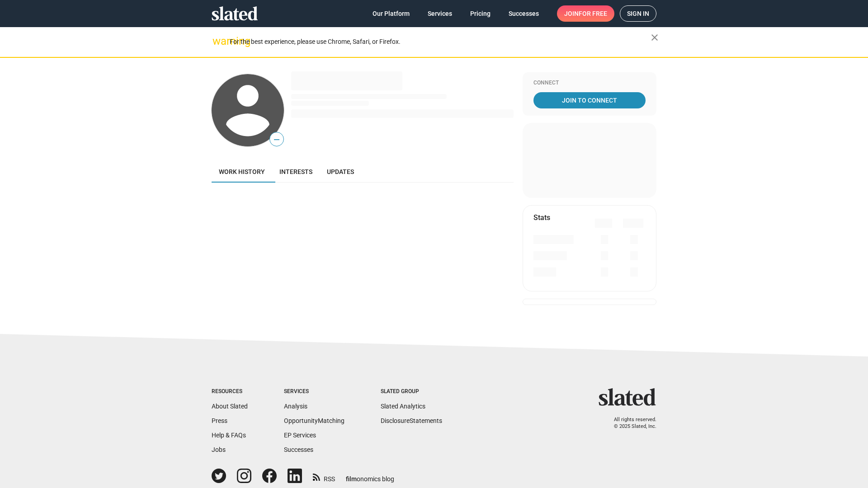  What do you see at coordinates (480, 14) in the screenshot?
I see `a: Pricing` at bounding box center [480, 14].